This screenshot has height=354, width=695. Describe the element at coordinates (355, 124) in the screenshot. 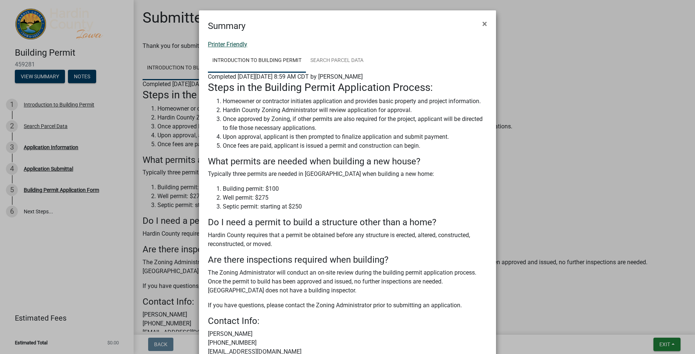

I see `li: Once approved by Zoning, if other permits are also required for the project, applicant will be di...` at that location.